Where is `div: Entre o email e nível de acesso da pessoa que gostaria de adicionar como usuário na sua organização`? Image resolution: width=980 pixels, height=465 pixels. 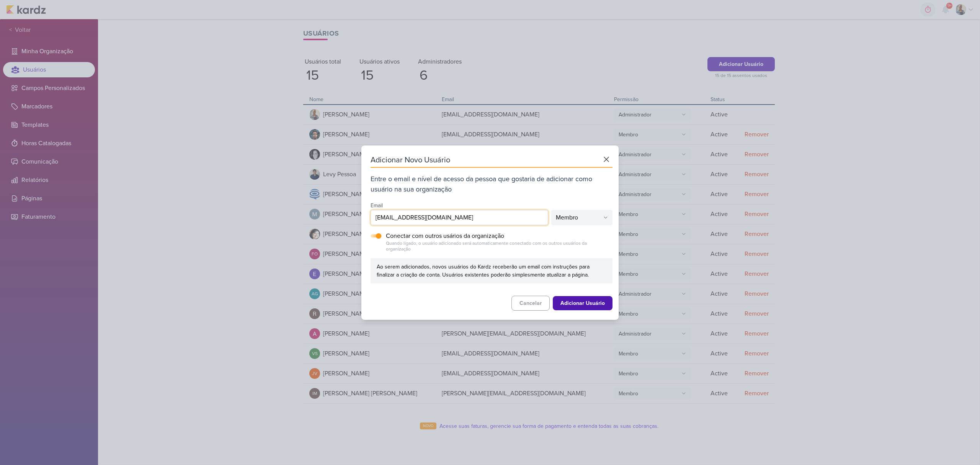 div: Entre o email e nível de acesso da pessoa que gostaria de adicionar como usuário na sua organização is located at coordinates (492, 185).